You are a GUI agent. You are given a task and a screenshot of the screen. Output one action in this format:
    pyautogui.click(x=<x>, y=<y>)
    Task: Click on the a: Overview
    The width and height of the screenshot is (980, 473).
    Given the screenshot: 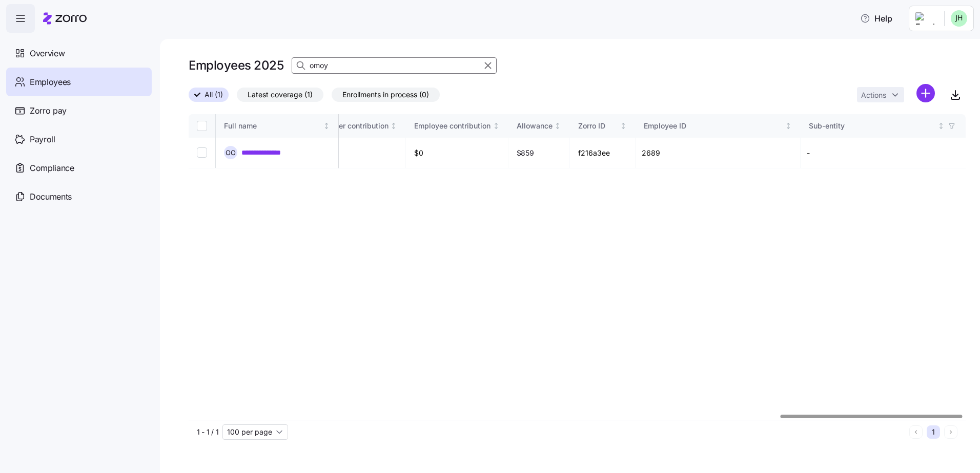 What is the action you would take?
    pyautogui.click(x=79, y=54)
    